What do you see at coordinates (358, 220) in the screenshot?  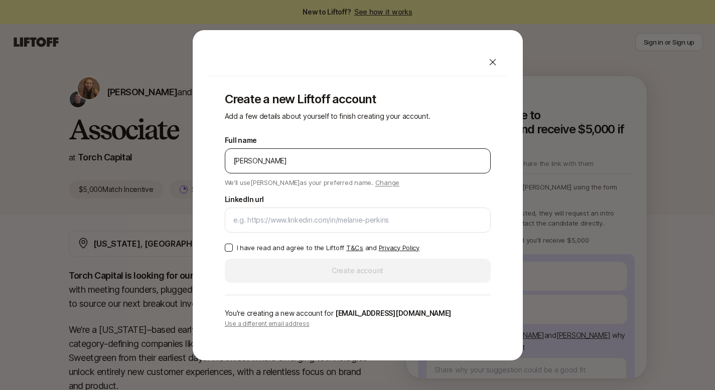 I see `input: e.g. https://www.linkedin.com/in/melanie-perkins` at bounding box center [358, 220].